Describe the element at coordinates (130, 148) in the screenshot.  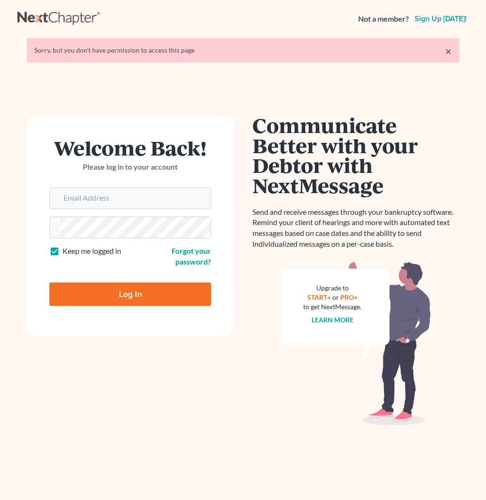
I see `h1: Welcome Back!` at that location.